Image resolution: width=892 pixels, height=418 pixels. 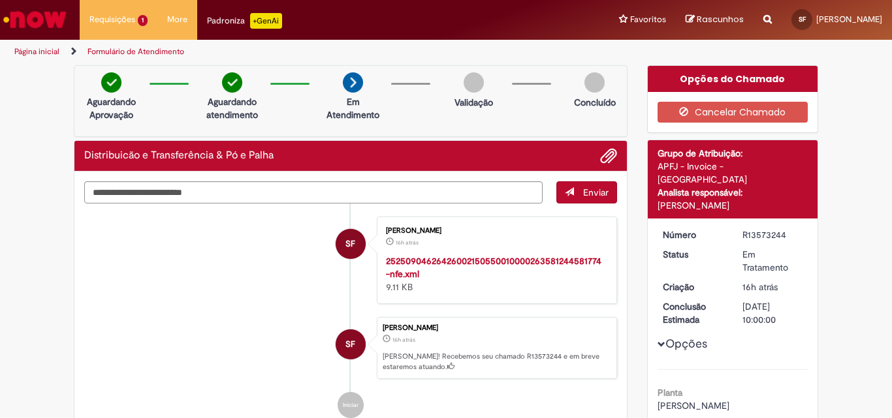 I want to click on li: Samille Figueiredo, so click(x=351, y=349).